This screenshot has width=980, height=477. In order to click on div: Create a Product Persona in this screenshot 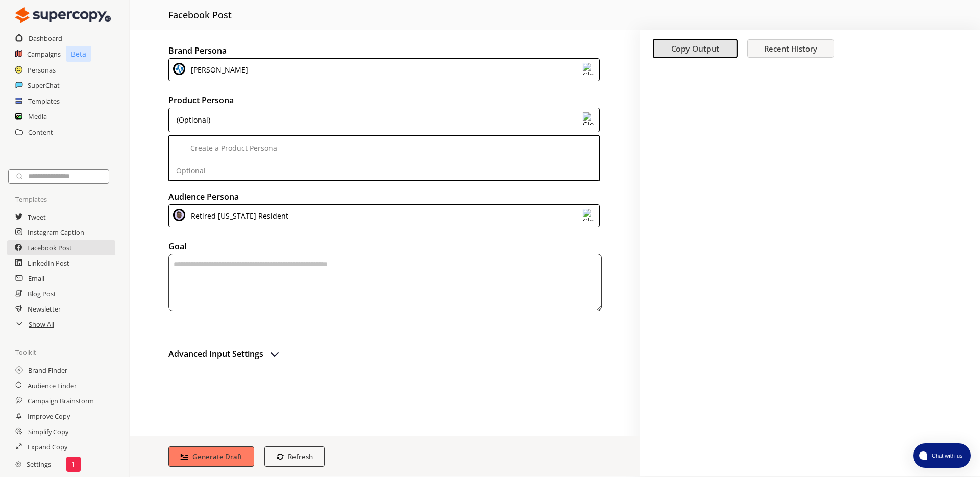, I will do `click(233, 148)`.